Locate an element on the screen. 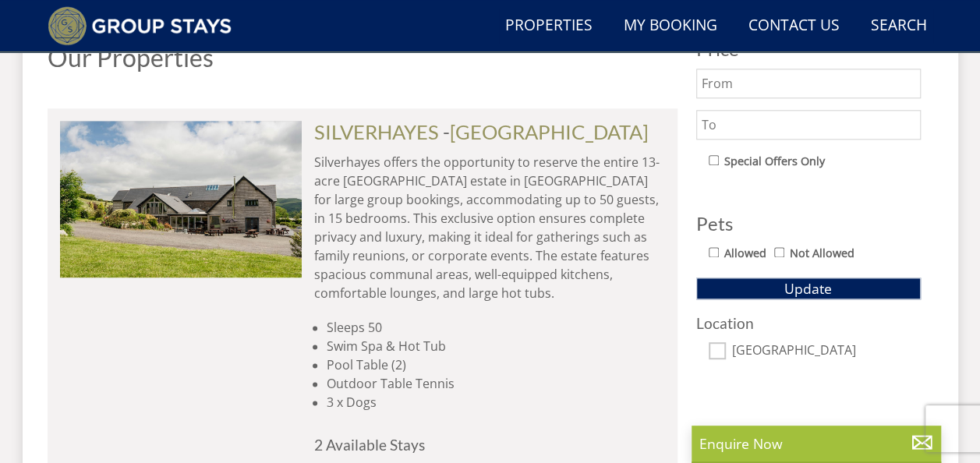 The height and width of the screenshot is (463, 980). button: Update is located at coordinates (809, 288).